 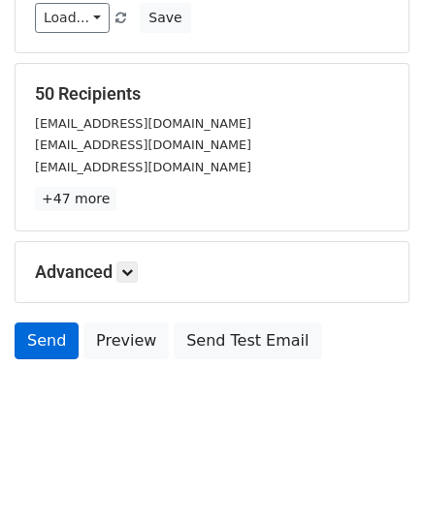 I want to click on div: Chat Widget, so click(x=375, y=474).